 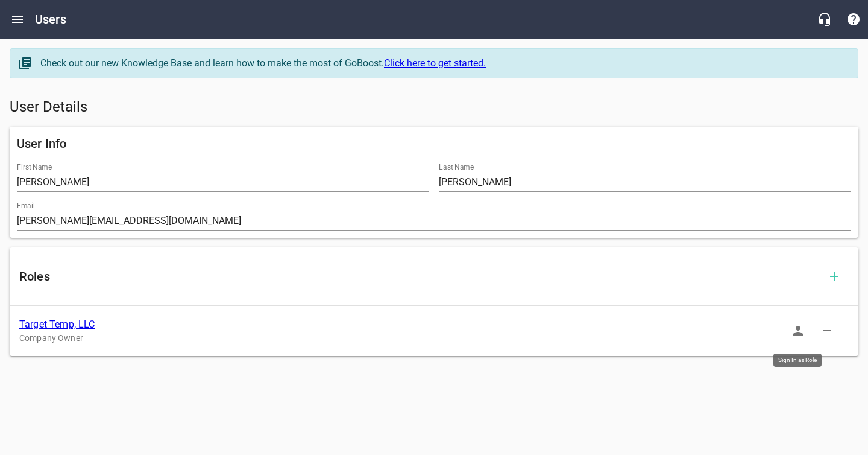 I want to click on button: Live Chat, so click(x=825, y=19).